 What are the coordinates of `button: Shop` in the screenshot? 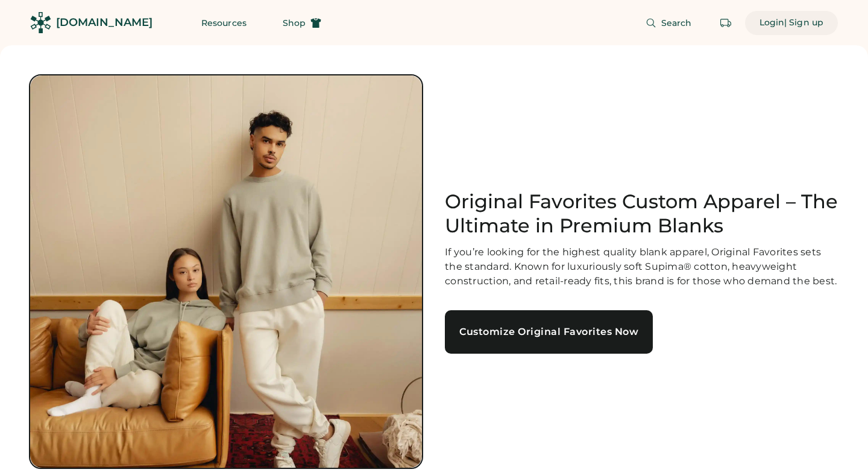 It's located at (302, 23).